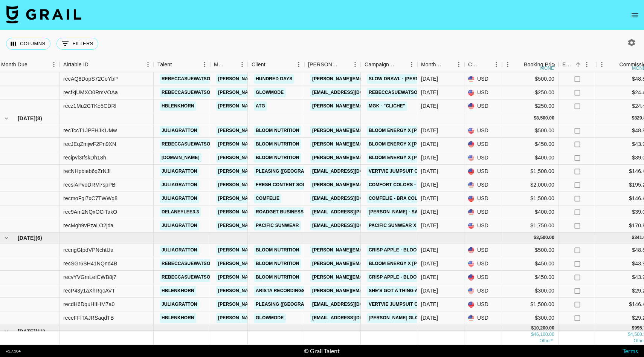 The image size is (644, 357). Describe the element at coordinates (530, 185) in the screenshot. I see `div: $2,000.00` at that location.